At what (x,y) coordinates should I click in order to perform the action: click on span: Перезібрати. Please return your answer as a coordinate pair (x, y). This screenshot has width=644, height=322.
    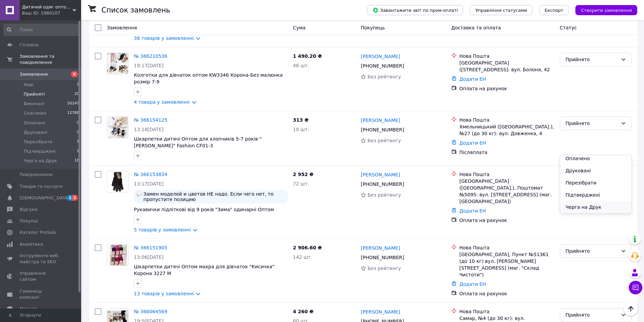
    Looking at the image, I should click on (38, 142).